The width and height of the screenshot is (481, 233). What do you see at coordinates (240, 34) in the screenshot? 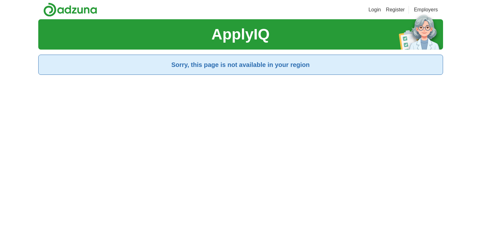
I see `h1: ApplyIQ` at bounding box center [240, 34].